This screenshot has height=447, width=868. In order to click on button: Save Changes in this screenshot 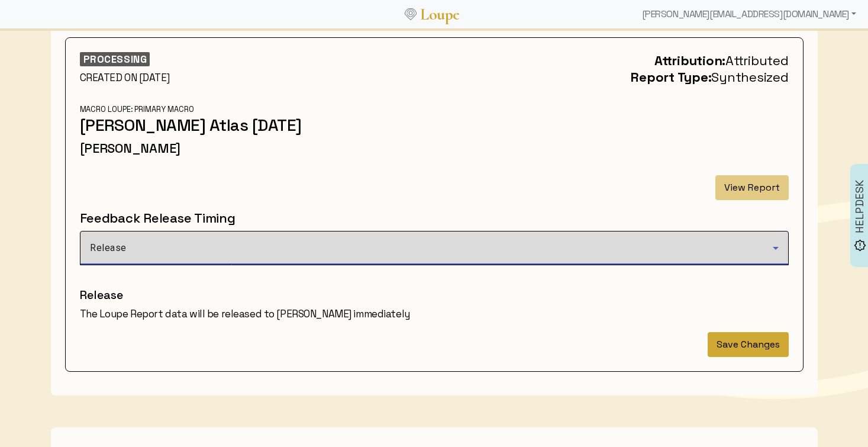, I will do `click(748, 345)`.